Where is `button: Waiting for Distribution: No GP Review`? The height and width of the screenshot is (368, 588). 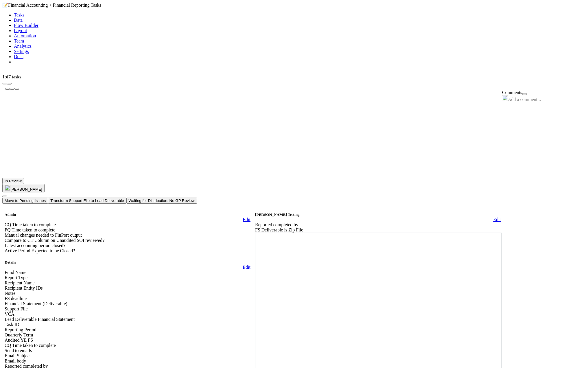 button: Waiting for Distribution: No GP Review is located at coordinates (162, 201).